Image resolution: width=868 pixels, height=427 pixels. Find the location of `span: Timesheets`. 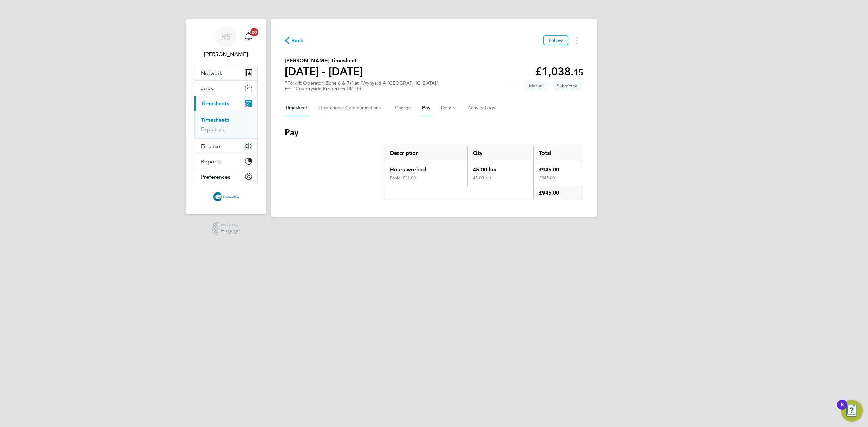

span: Timesheets is located at coordinates (215, 103).